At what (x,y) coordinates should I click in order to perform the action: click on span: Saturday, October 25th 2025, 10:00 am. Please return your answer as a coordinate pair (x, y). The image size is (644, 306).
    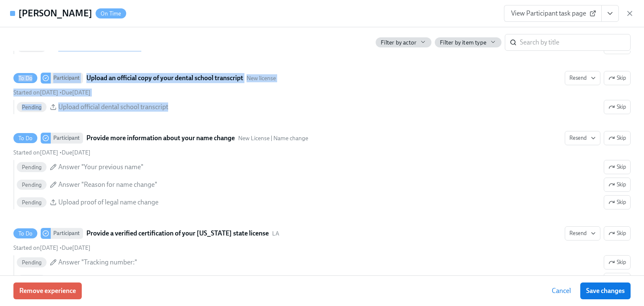
    Looking at the image, I should click on (76, 248).